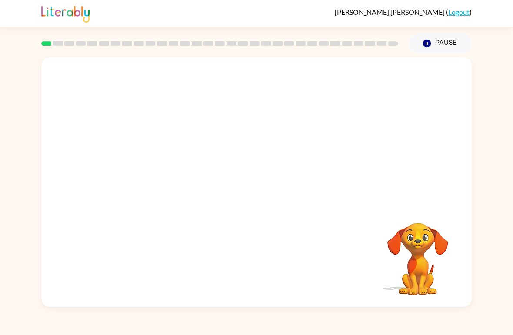 The image size is (513, 335). What do you see at coordinates (418, 253) in the screenshot?
I see `video: Your browser must support playing .mp4 files to use Literably. Please try using another browser.` at bounding box center [418, 253].